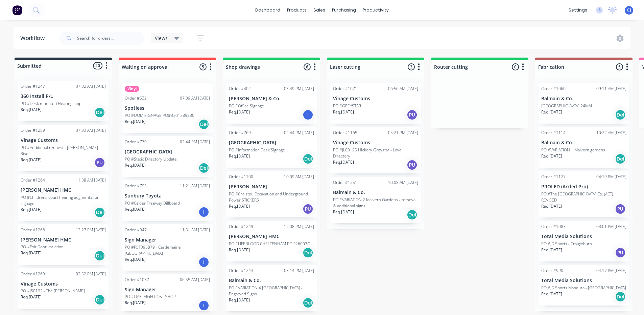 The width and height of the screenshot is (644, 315). I want to click on div: Order #1127, so click(553, 177).